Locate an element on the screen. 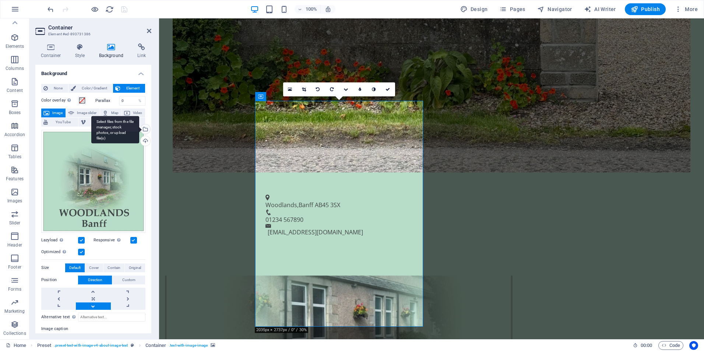  span: AI Writer is located at coordinates (600, 9).